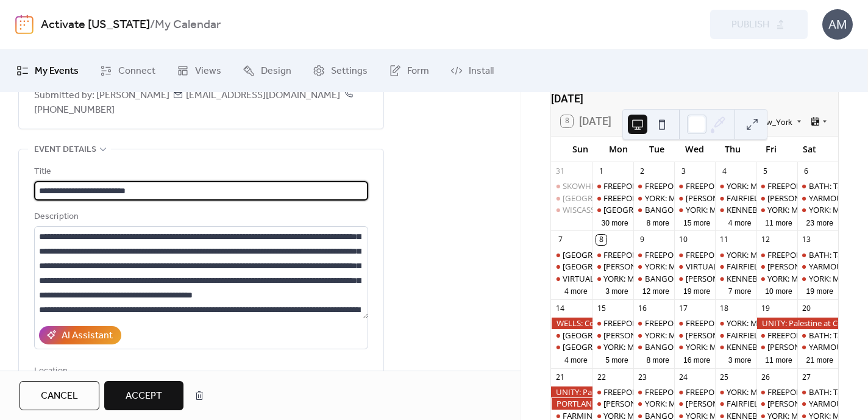  What do you see at coordinates (642, 376) in the screenshot?
I see `div: 23` at bounding box center [642, 376].